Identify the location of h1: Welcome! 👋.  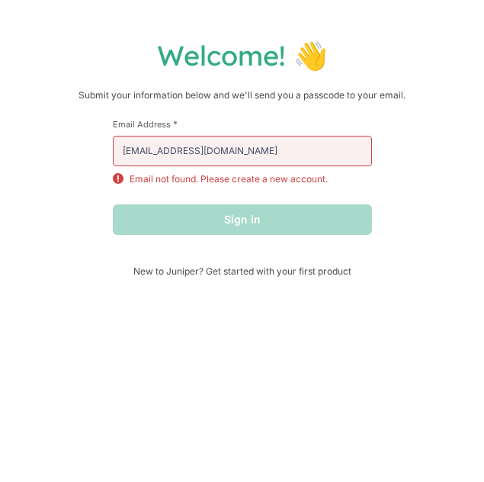
(242, 55).